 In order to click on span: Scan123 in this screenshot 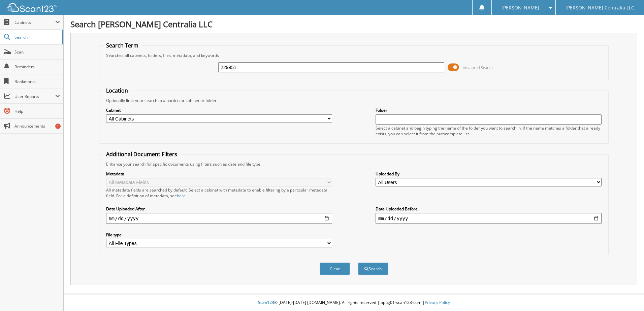, I will do `click(266, 303)`.